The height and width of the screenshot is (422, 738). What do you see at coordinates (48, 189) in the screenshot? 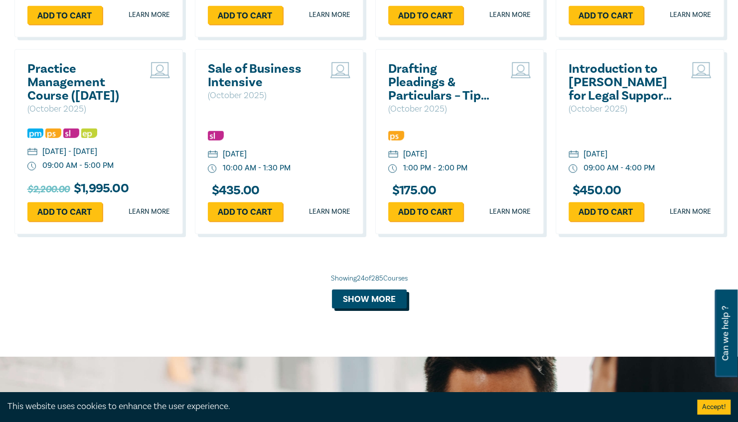
I see `span: $2,200.00` at bounding box center [48, 189].